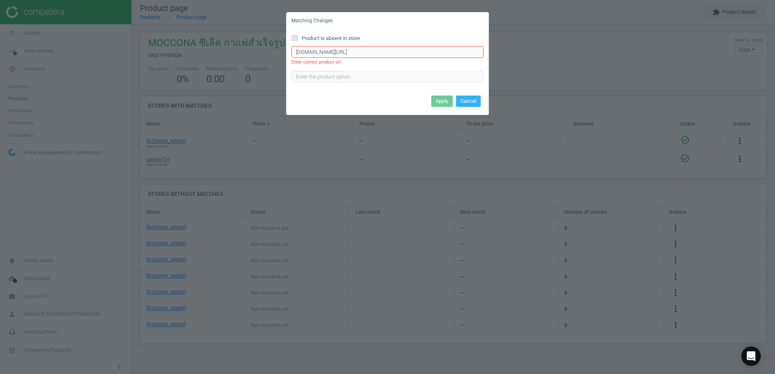  Describe the element at coordinates (468, 101) in the screenshot. I see `button: Cancel` at that location.